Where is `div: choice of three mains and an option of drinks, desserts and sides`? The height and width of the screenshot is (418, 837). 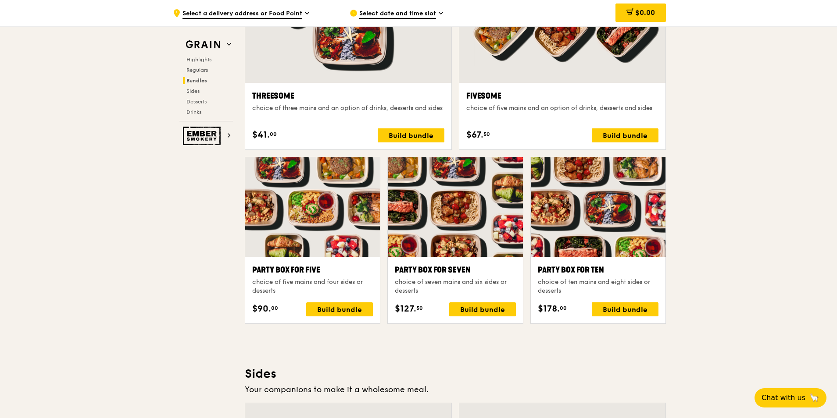 div: choice of three mains and an option of drinks, desserts and sides is located at coordinates (348, 108).